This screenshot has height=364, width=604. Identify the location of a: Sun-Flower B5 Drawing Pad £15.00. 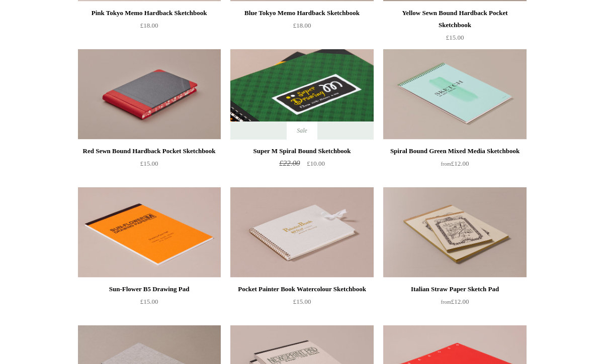
(149, 304).